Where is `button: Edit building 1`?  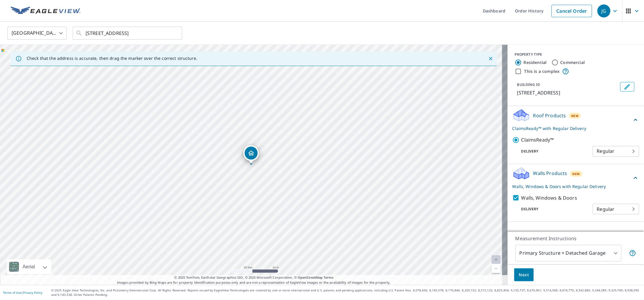 button: Edit building 1 is located at coordinates (627, 87).